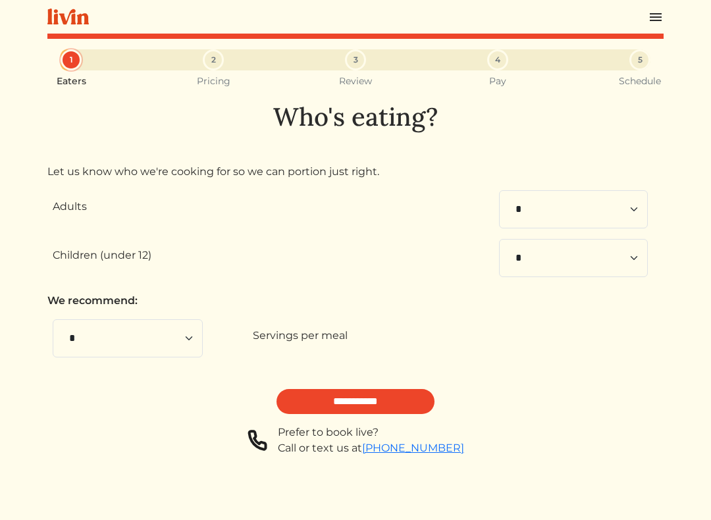  Describe the element at coordinates (640, 81) in the screenshot. I see `small: Schedule` at that location.